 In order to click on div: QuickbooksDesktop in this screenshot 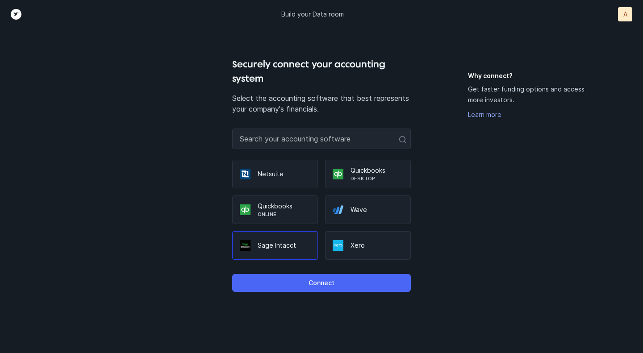, I will do `click(368, 174)`.